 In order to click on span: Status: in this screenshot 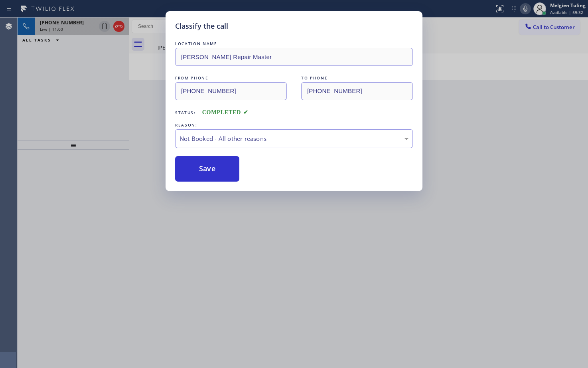, I will do `click(185, 112)`.